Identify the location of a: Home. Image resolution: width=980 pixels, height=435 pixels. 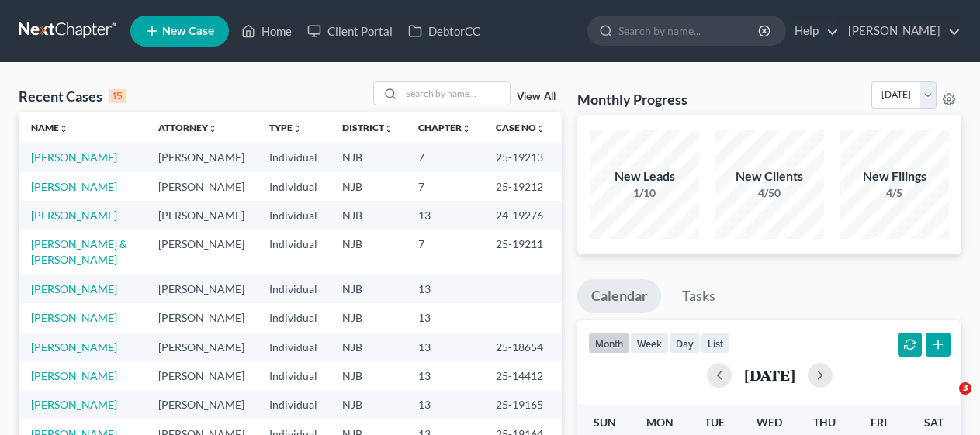
(266, 31).